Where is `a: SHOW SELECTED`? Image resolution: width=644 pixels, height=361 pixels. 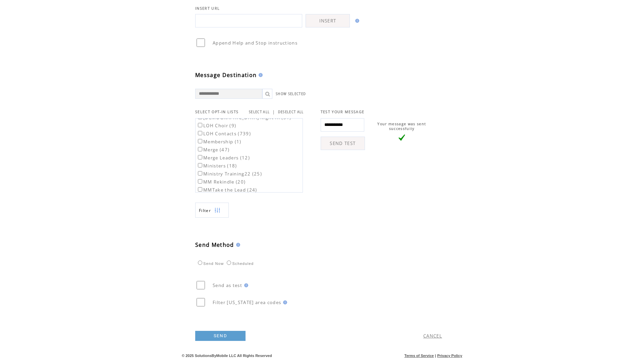
a: SHOW SELECTED is located at coordinates (291, 94).